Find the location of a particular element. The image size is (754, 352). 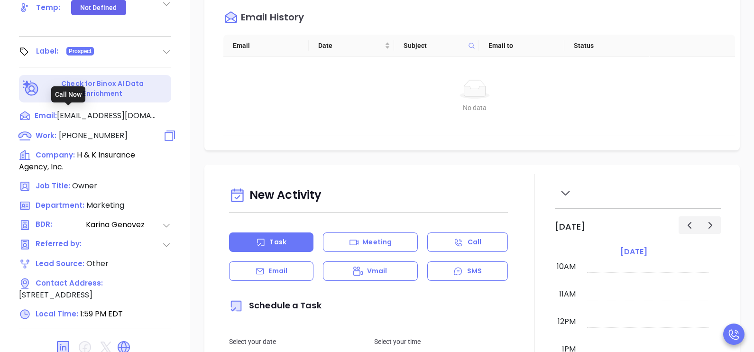

div: 11am is located at coordinates (567, 294).